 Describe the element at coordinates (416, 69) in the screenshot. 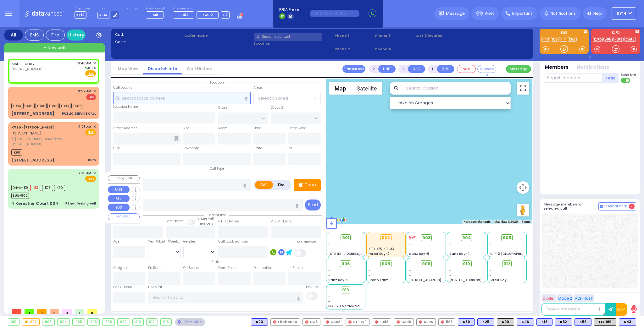

I see `button: ALS` at that location.